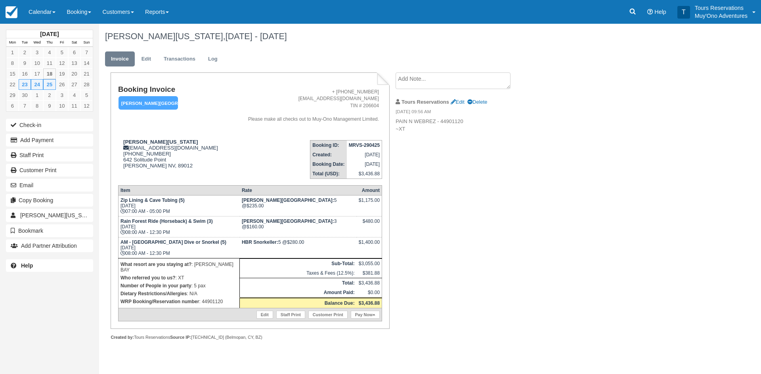 The width and height of the screenshot is (761, 374). What do you see at coordinates (86, 63) in the screenshot?
I see `a: 14` at bounding box center [86, 63].